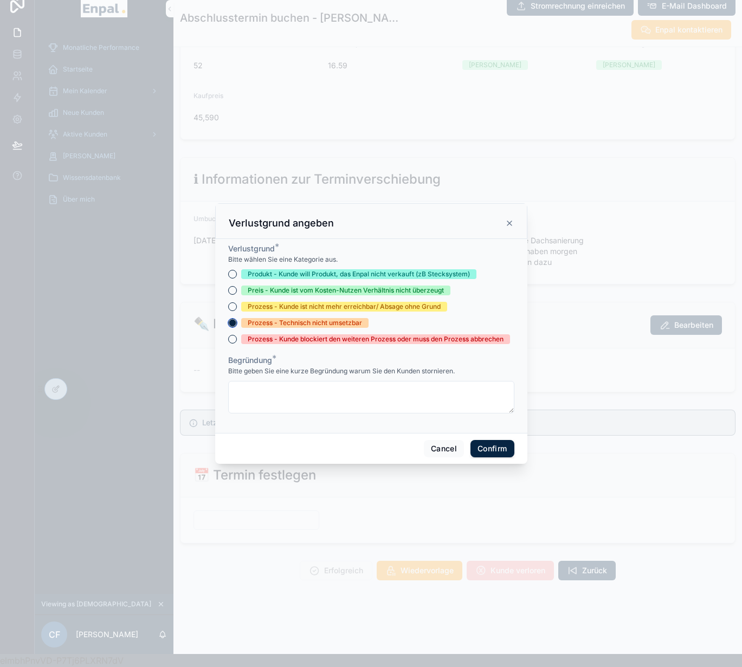 Image resolution: width=742 pixels, height=667 pixels. I want to click on button: Cancel, so click(444, 449).